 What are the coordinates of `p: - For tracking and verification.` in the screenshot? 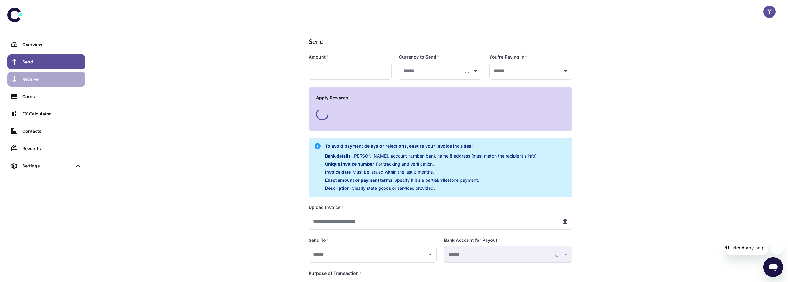 It's located at (431, 164).